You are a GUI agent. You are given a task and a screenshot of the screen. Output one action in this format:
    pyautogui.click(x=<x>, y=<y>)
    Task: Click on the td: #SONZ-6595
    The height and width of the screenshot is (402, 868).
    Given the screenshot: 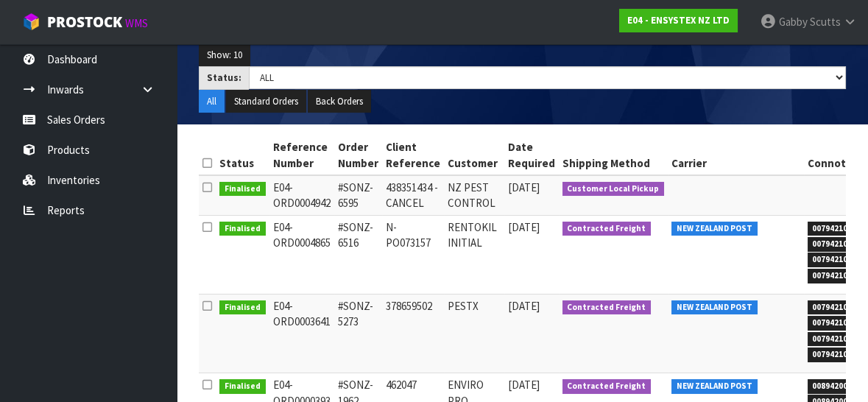 What is the action you would take?
    pyautogui.click(x=358, y=195)
    